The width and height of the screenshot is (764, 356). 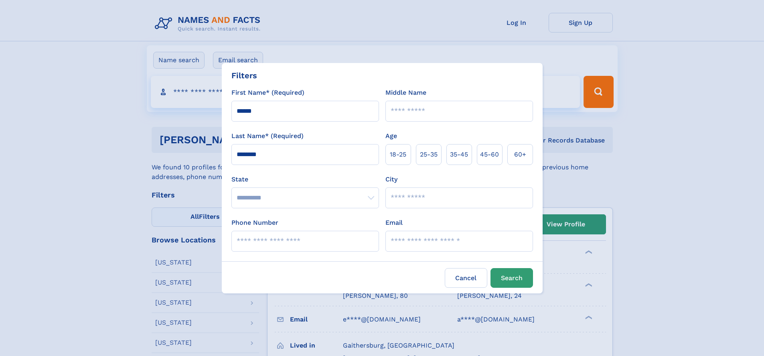 I want to click on label: Cancel, so click(x=466, y=278).